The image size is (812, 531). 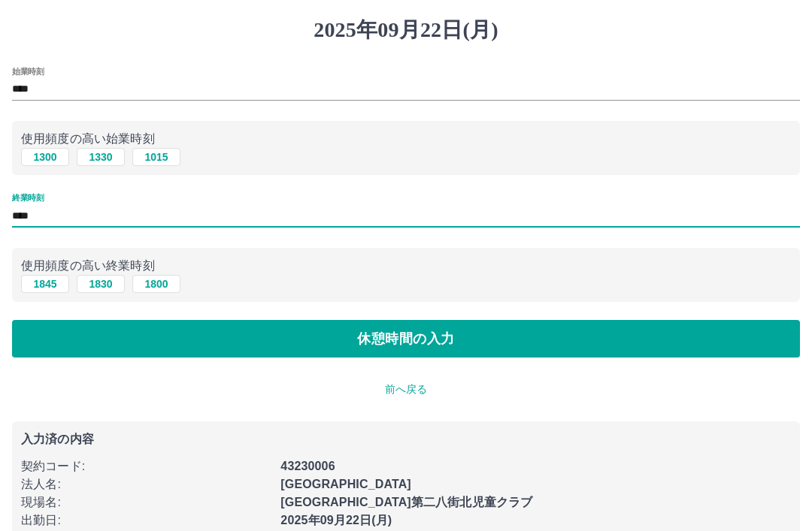 I want to click on button: 1330, so click(x=101, y=157).